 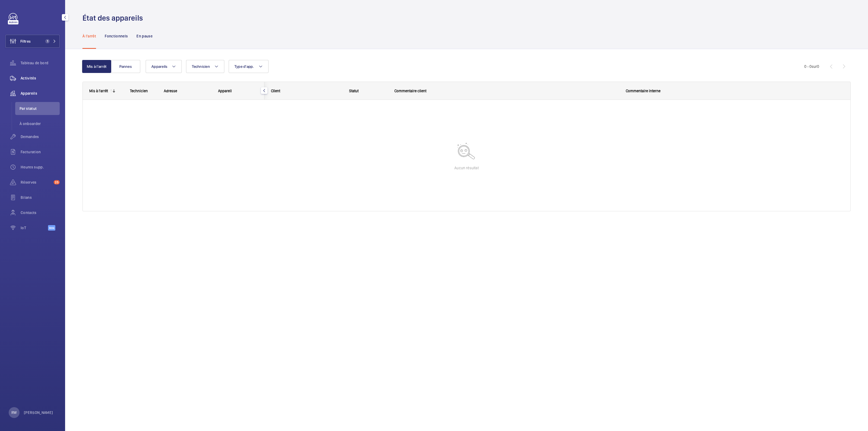 I want to click on span: Adresse, so click(x=171, y=91).